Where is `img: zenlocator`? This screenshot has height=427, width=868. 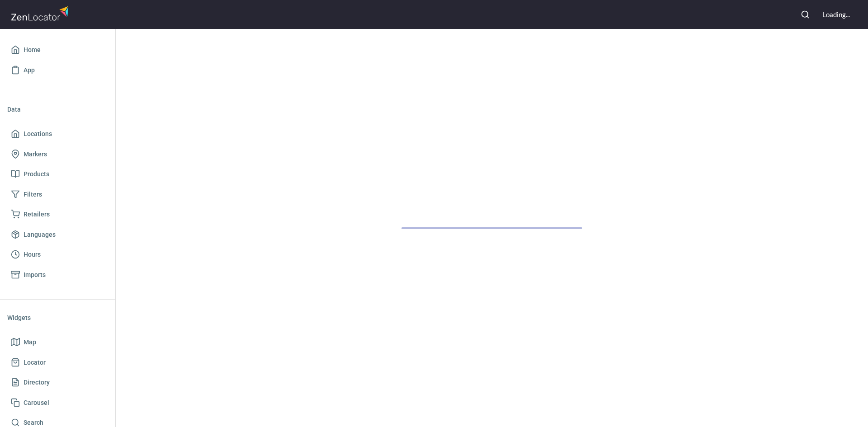
img: zenlocator is located at coordinates (41, 13).